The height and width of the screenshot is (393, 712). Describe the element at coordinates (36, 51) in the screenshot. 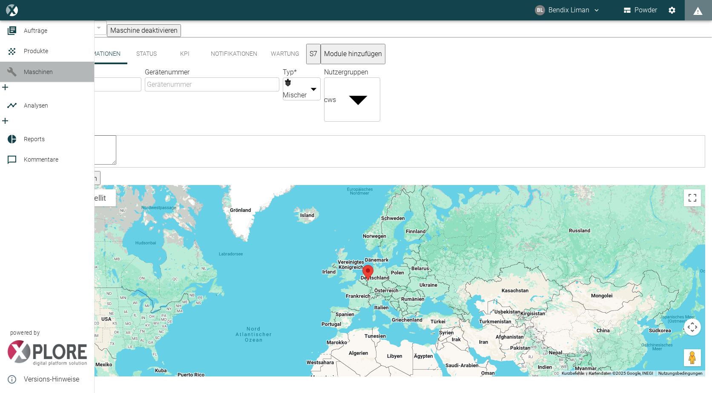

I see `span: Produkte` at that location.